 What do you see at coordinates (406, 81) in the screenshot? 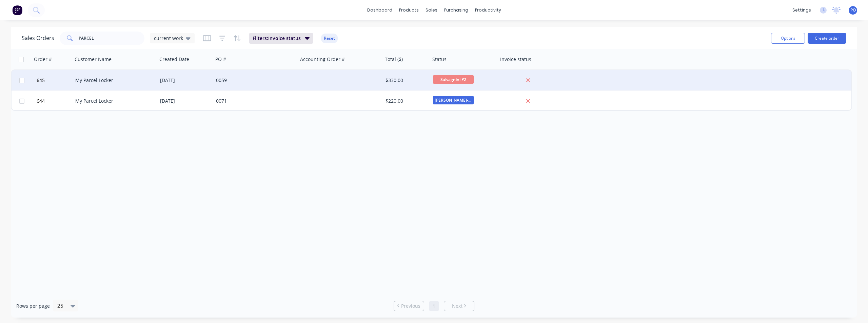
I see `div: $330.00` at bounding box center [406, 81].